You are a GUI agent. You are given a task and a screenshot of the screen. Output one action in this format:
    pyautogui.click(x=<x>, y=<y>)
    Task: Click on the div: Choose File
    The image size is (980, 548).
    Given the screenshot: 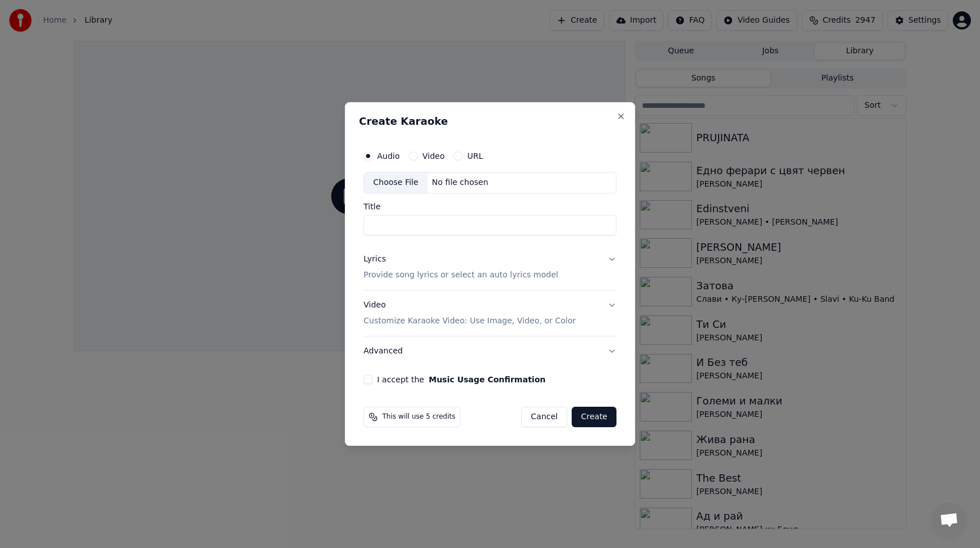 What is the action you would take?
    pyautogui.click(x=396, y=183)
    